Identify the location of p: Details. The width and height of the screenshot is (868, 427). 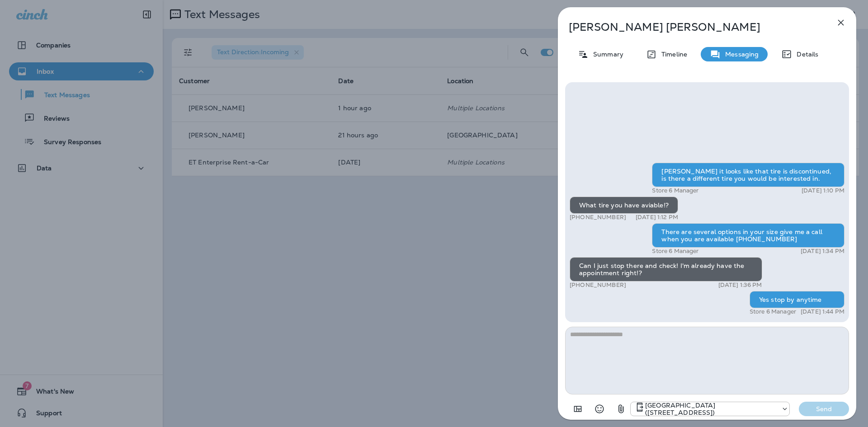
(806, 55).